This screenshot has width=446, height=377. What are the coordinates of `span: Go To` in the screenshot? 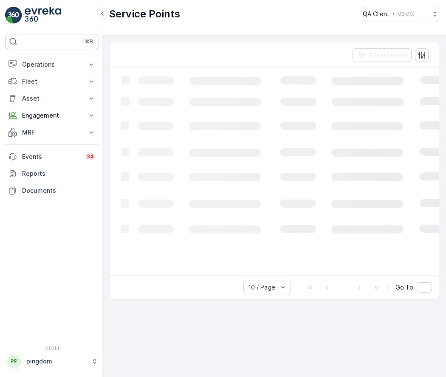 It's located at (404, 287).